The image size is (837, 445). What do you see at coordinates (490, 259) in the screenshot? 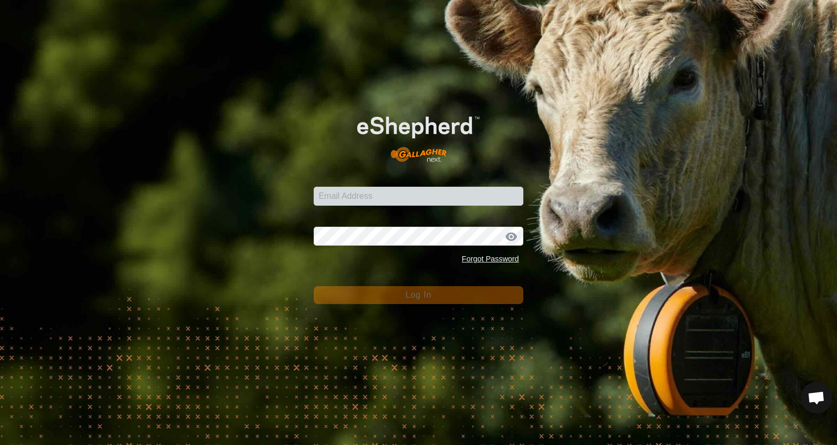
I see `a: Forgot Password` at bounding box center [490, 259].